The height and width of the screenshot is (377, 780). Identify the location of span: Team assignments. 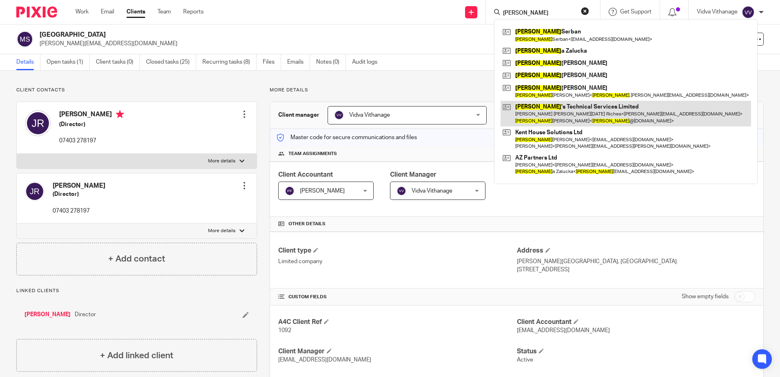
(313, 154).